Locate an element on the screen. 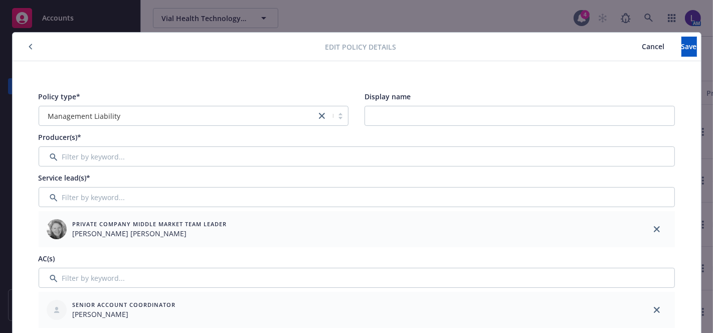  span: Cancel is located at coordinates (654, 46).